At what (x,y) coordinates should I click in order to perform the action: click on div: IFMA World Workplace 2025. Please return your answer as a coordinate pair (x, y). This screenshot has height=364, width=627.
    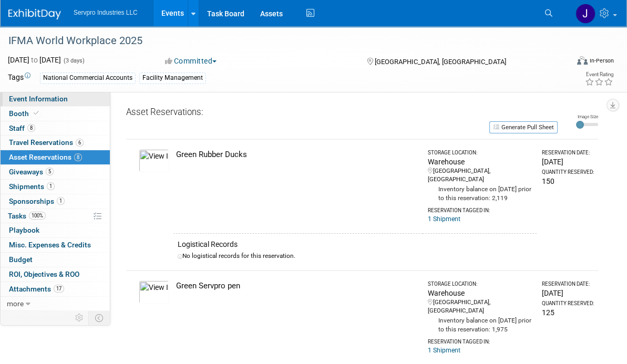
    Looking at the image, I should click on (280, 41).